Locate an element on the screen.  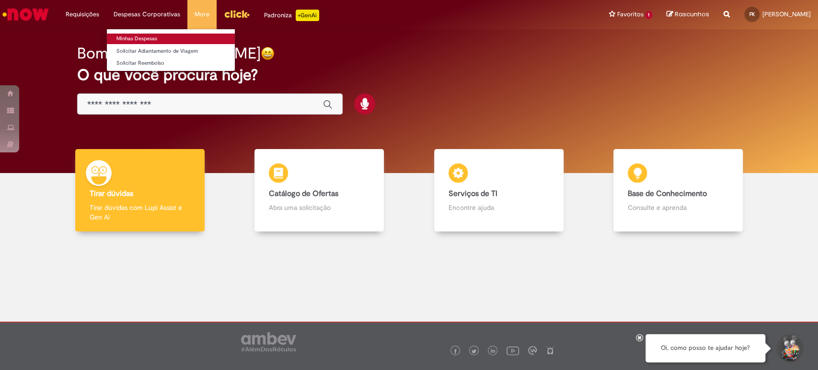
img: logo_footer_linkedin.png is located at coordinates (493, 351).